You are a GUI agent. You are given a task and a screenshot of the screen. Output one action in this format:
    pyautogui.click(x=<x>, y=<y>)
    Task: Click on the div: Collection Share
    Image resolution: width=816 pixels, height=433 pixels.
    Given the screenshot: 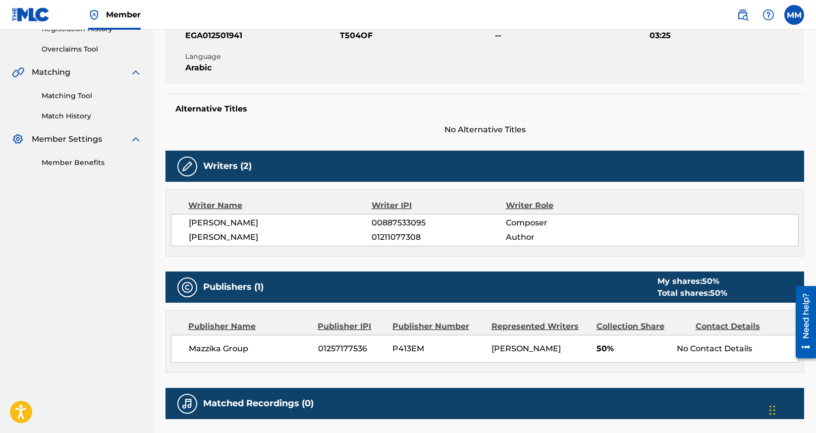 What is the action you would take?
    pyautogui.click(x=642, y=327)
    